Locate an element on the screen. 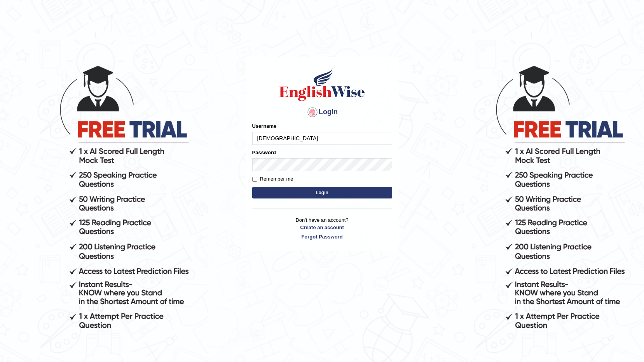 This screenshot has width=644, height=362. h4: Login is located at coordinates (322, 112).